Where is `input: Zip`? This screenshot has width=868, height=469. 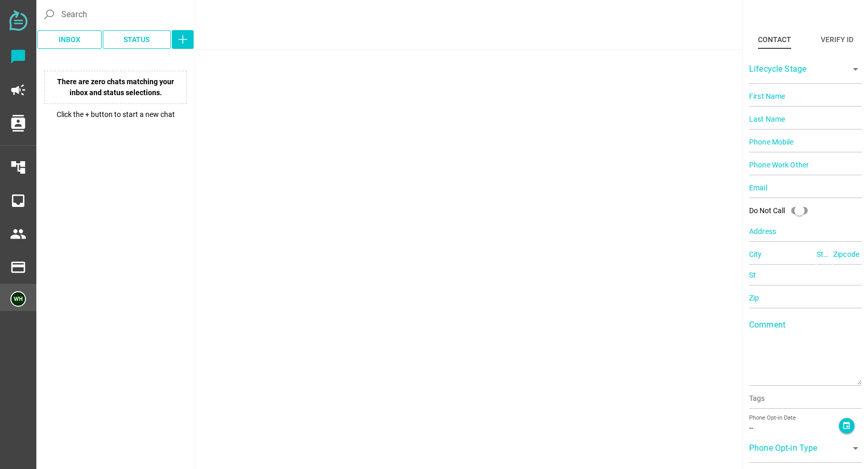
input: Zip is located at coordinates (806, 298).